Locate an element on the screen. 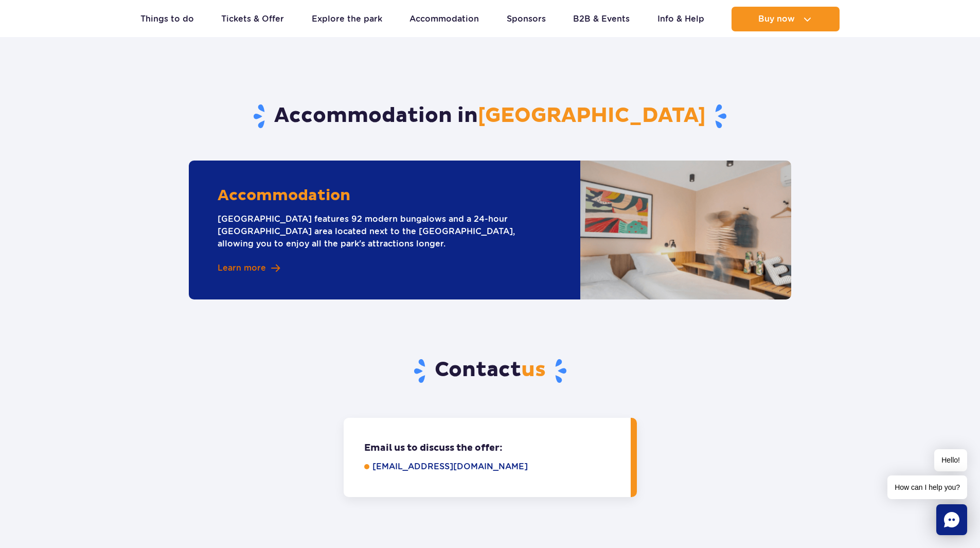  span: Hello! is located at coordinates (951, 460).